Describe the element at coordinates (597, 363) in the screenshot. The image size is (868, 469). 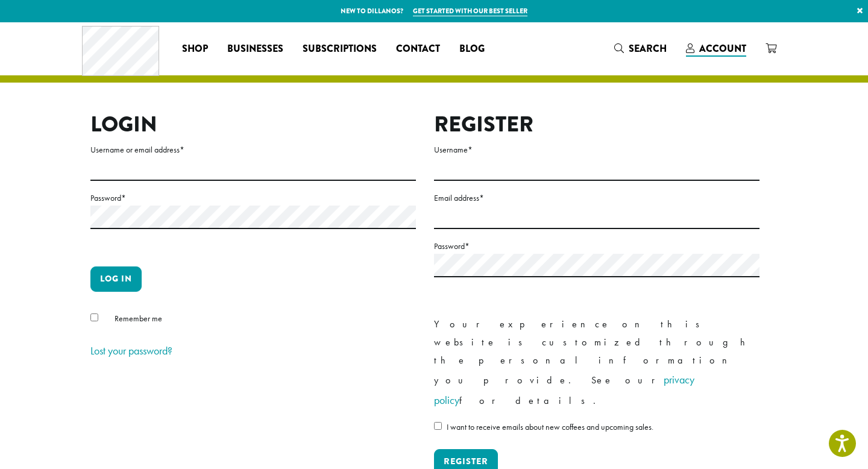
I see `p: Your experience on this website is customized through the personal information you provide. See o...` at that location.